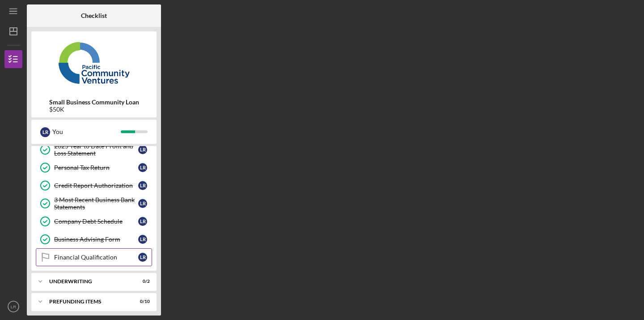 Image resolution: width=644 pixels, height=320 pixels. Describe the element at coordinates (97, 168) in the screenshot. I see `div: Personal Tax Return` at that location.